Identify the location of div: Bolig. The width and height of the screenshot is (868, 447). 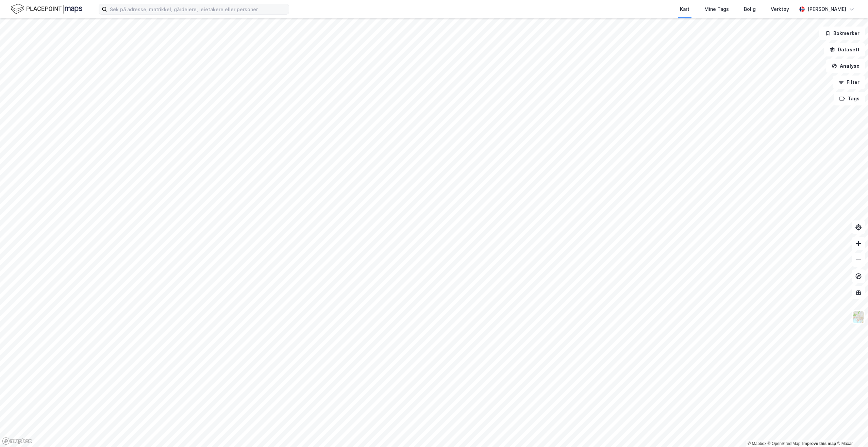
(750, 9).